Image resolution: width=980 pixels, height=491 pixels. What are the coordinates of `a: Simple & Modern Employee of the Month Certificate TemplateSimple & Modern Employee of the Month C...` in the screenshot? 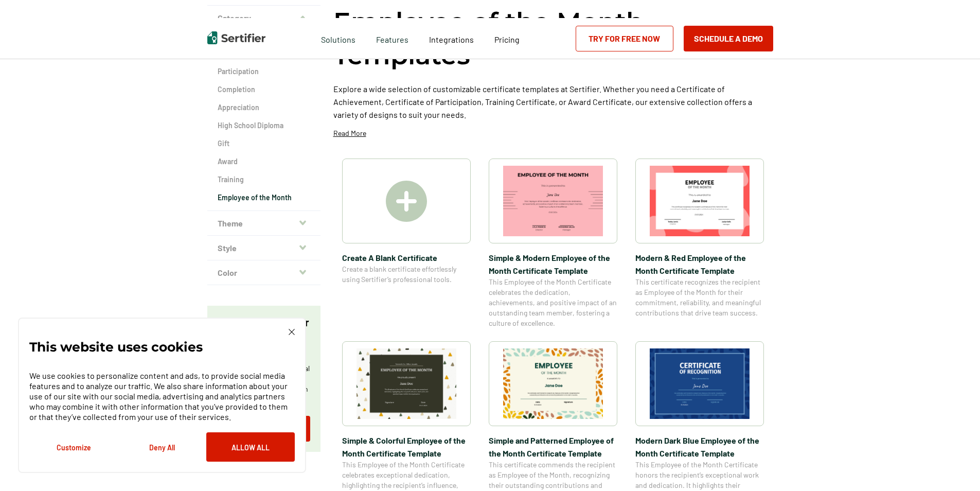 It's located at (553, 243).